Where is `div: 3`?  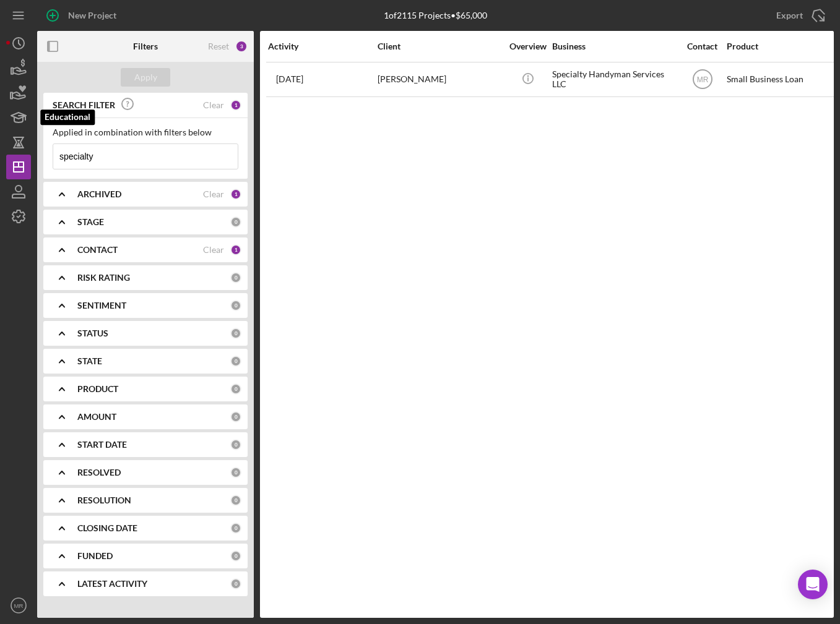
div: 3 is located at coordinates (241, 47).